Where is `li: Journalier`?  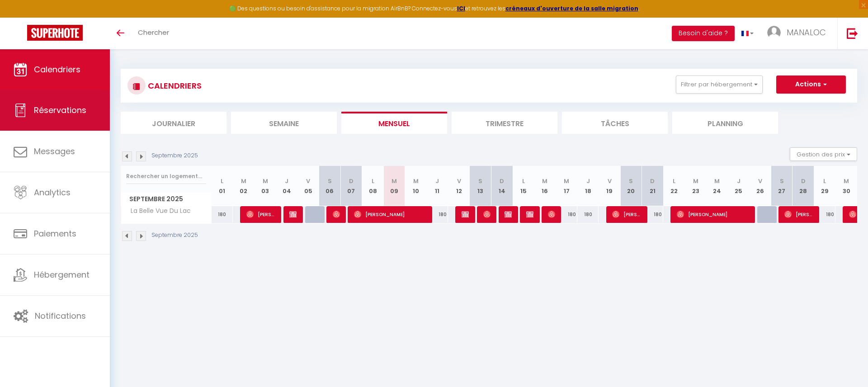 li: Journalier is located at coordinates (173, 123).